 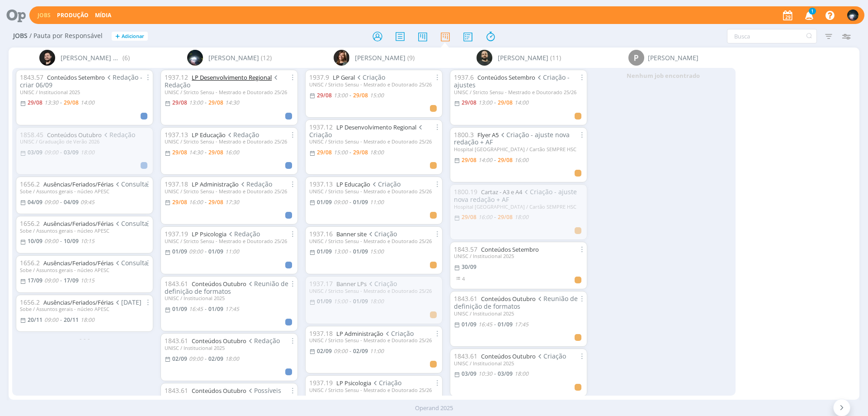 What do you see at coordinates (177, 183) in the screenshot?
I see `span: 1937.18` at bounding box center [177, 183].